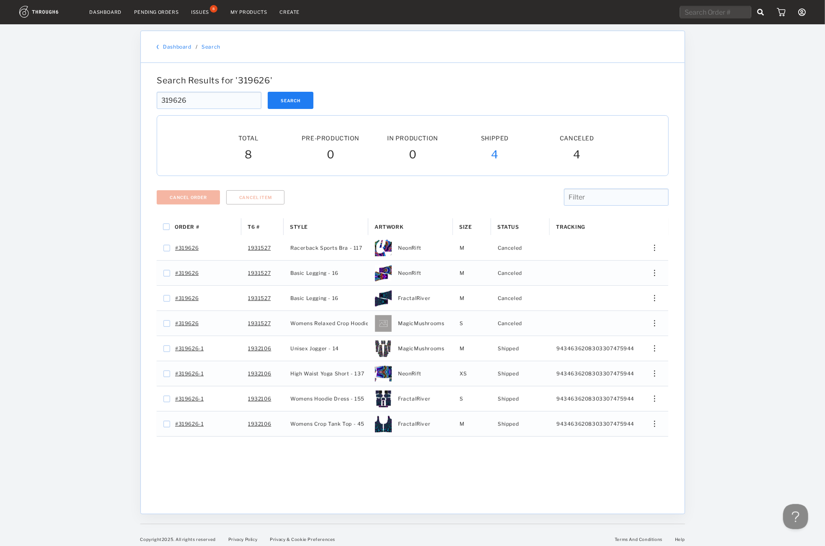  What do you see at coordinates (204, 12) in the screenshot?
I see `a: Issues8` at bounding box center [204, 12].